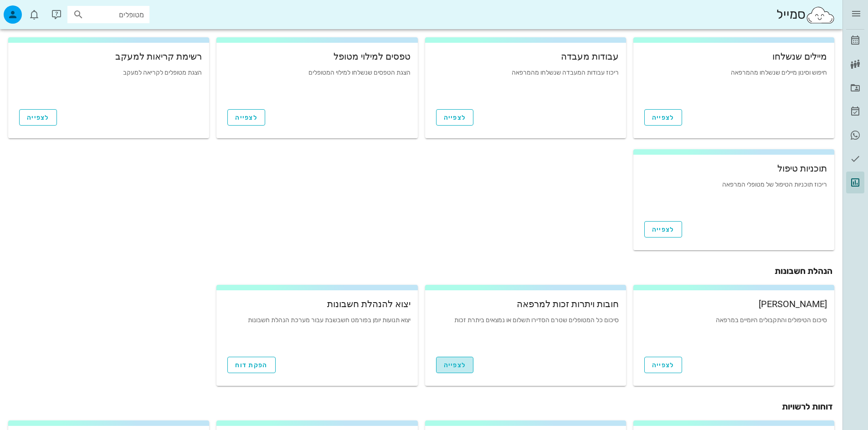 This screenshot has height=430, width=868. What do you see at coordinates (251, 365) in the screenshot?
I see `button: הפקת דוח` at bounding box center [251, 365].